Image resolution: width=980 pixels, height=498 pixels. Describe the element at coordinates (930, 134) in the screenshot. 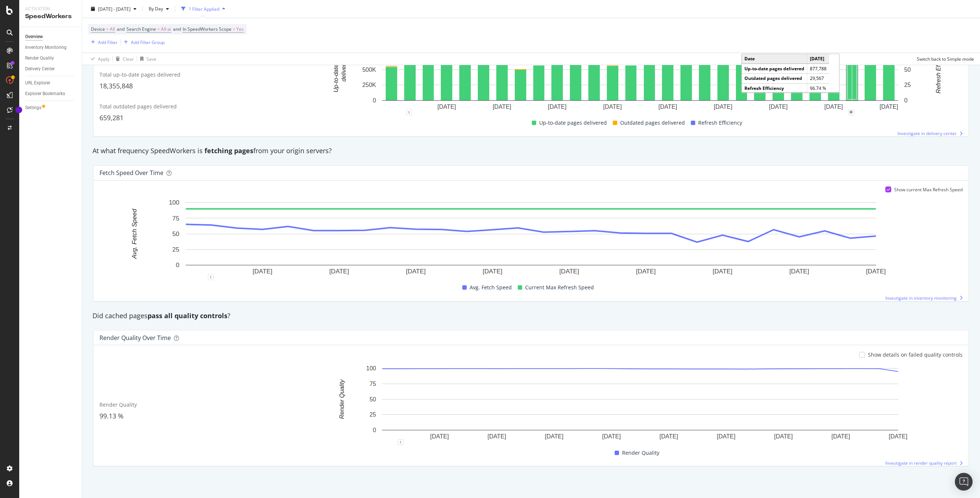

I see `a: Investigate in delivery center` at that location.